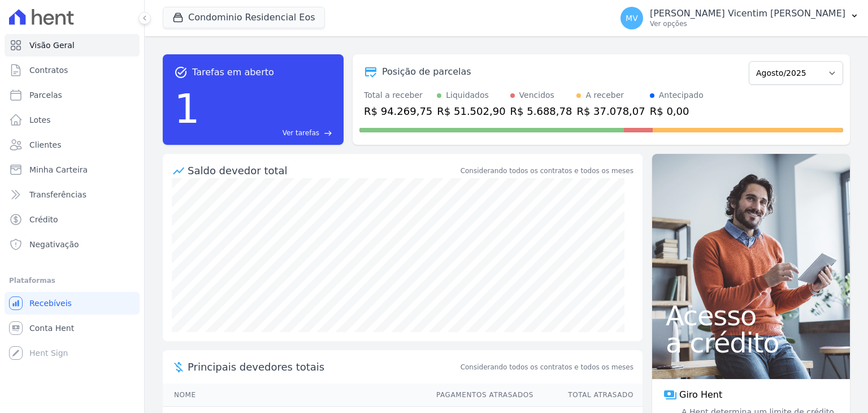 The image size is (868, 413). Describe the element at coordinates (45, 145) in the screenshot. I see `span: Clientes` at that location.